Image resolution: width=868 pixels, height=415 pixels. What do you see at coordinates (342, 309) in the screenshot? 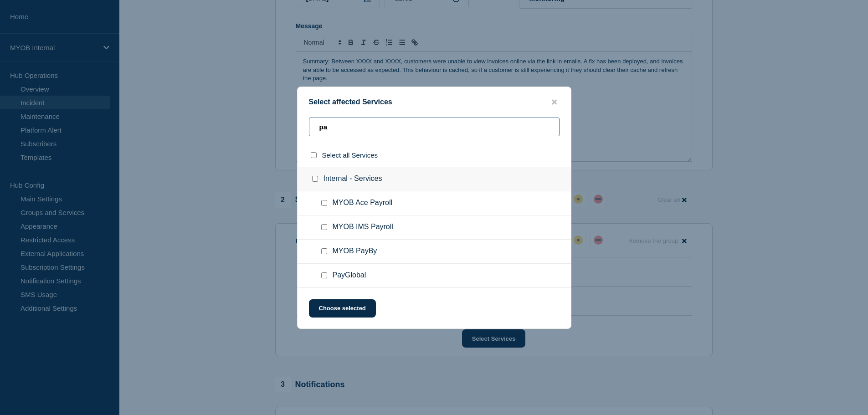
I see `button: Choose selected` at bounding box center [342, 309].